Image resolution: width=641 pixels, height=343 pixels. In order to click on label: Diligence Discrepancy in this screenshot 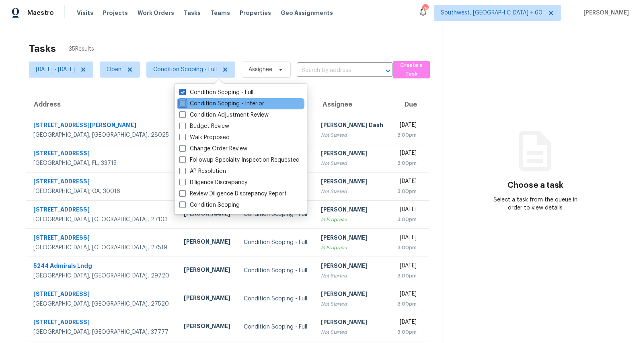, I will do `click(213, 183)`.